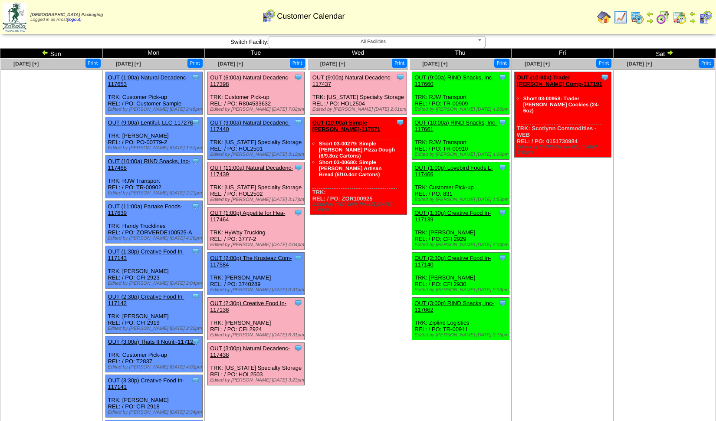 This screenshot has width=716, height=421. Describe the element at coordinates (154, 354) in the screenshot. I see `div: TRK: Customer Pick-up REL: / PO: T2837` at that location.